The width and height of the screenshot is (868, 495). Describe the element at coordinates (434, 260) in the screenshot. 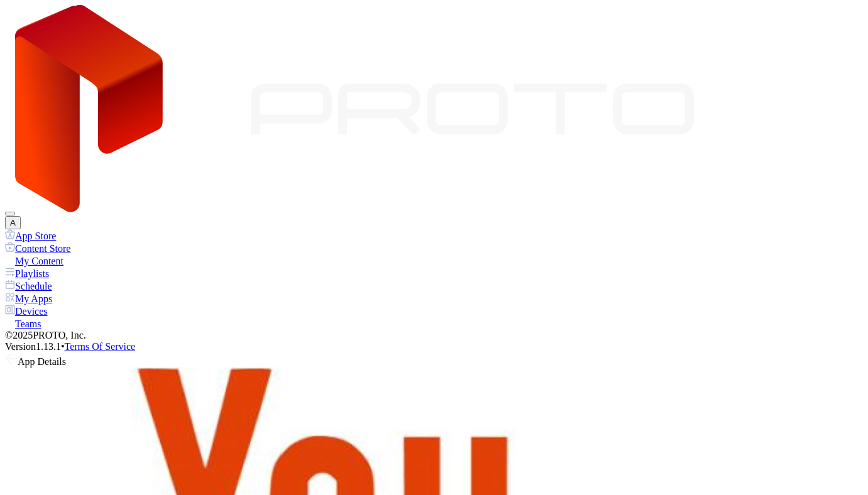

I see `a: My Content` at that location.